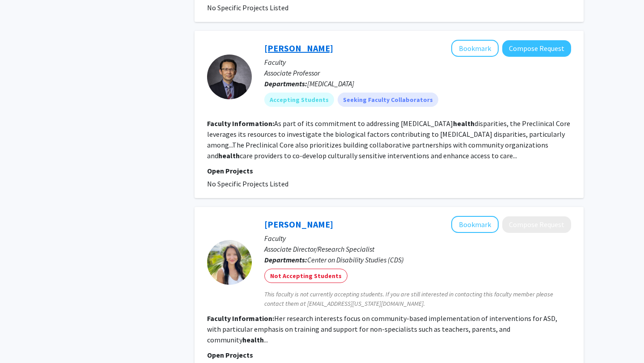 The height and width of the screenshot is (363, 644). What do you see at coordinates (537, 48) in the screenshot?
I see `button: Compose Request to Jangsoon Lee` at bounding box center [537, 48].